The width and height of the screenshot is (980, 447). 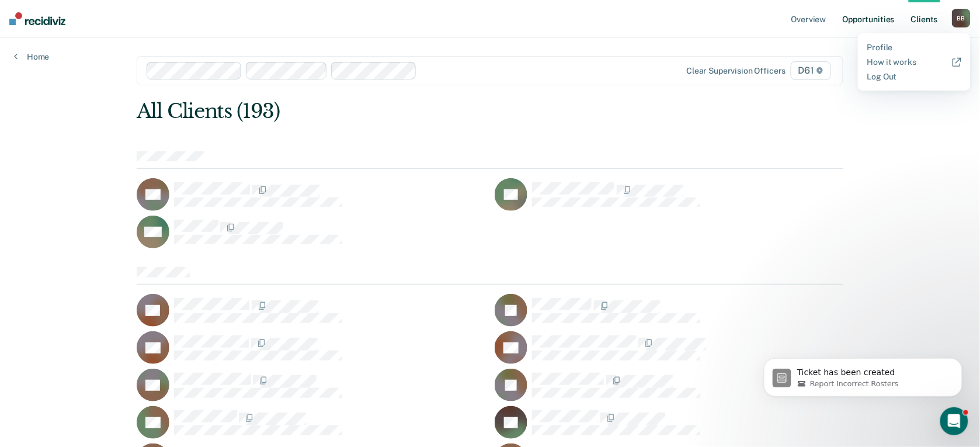 What do you see at coordinates (115, 46) in the screenshot?
I see `div: Team Addition Request Submitted` at bounding box center [115, 46].